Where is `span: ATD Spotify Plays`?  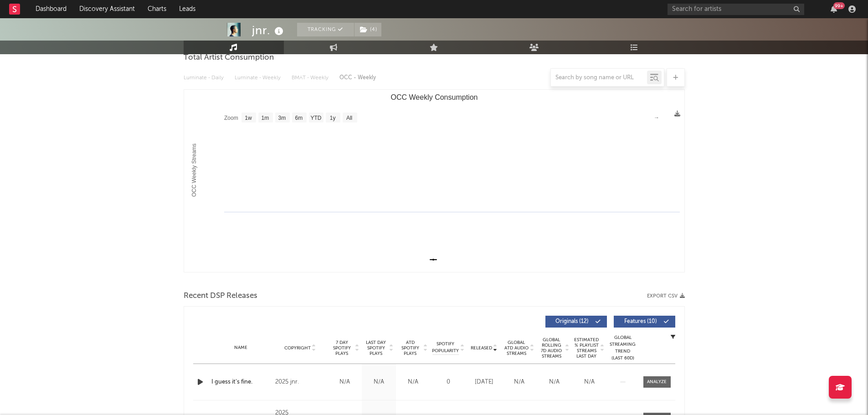
span: ATD Spotify Plays is located at coordinates (410, 348).